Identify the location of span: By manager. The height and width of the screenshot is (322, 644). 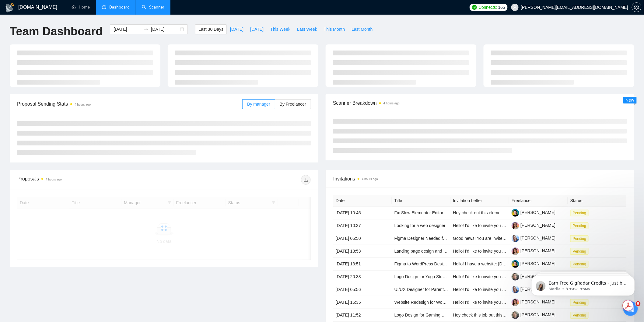
(258, 104).